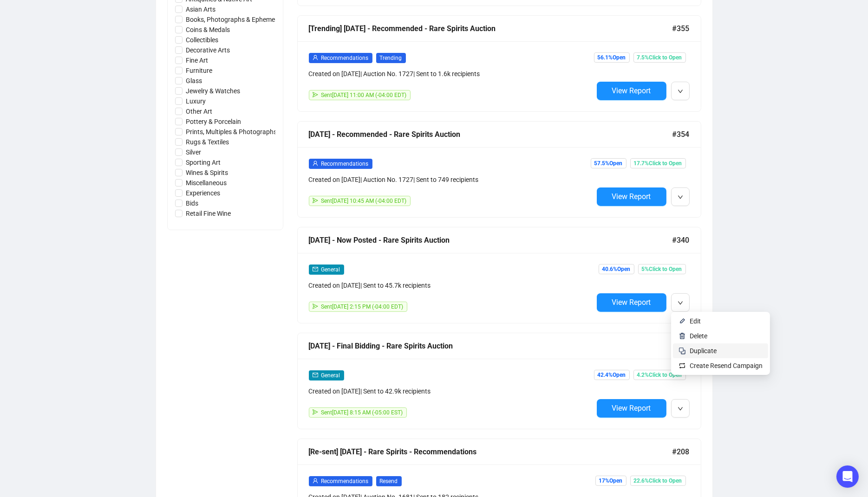 This screenshot has height=497, width=868. I want to click on span: Prints, Multiples & Photographs, so click(231, 132).